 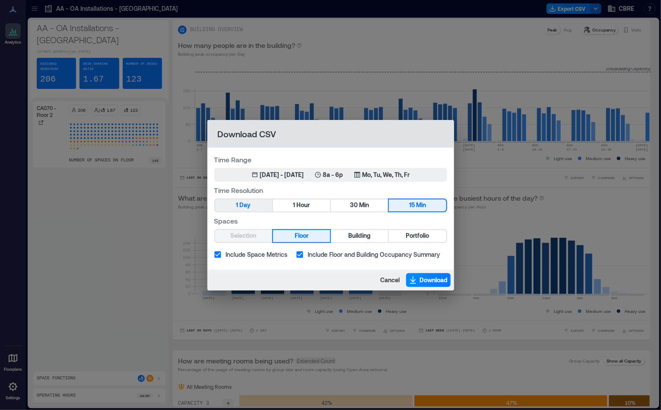 What do you see at coordinates (333, 175) in the screenshot?
I see `p: 8a - 6p` at bounding box center [333, 175].